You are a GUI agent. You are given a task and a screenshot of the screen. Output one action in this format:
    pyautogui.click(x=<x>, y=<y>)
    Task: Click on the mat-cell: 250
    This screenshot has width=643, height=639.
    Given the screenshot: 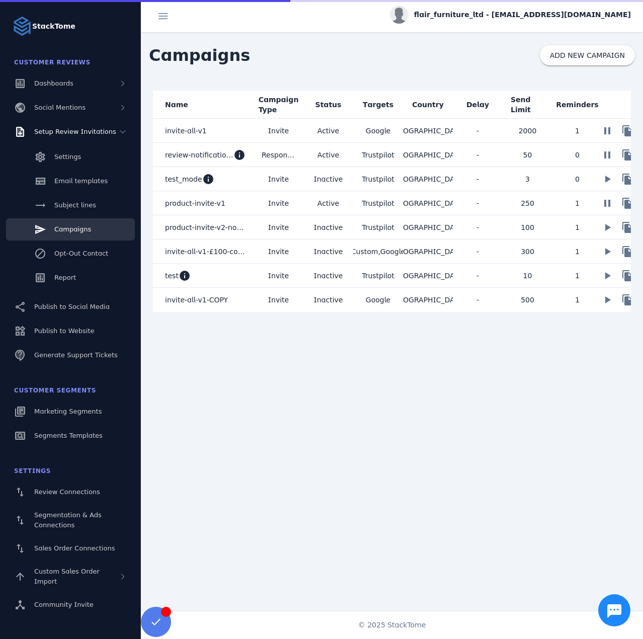 What is the action you would take?
    pyautogui.click(x=528, y=203)
    